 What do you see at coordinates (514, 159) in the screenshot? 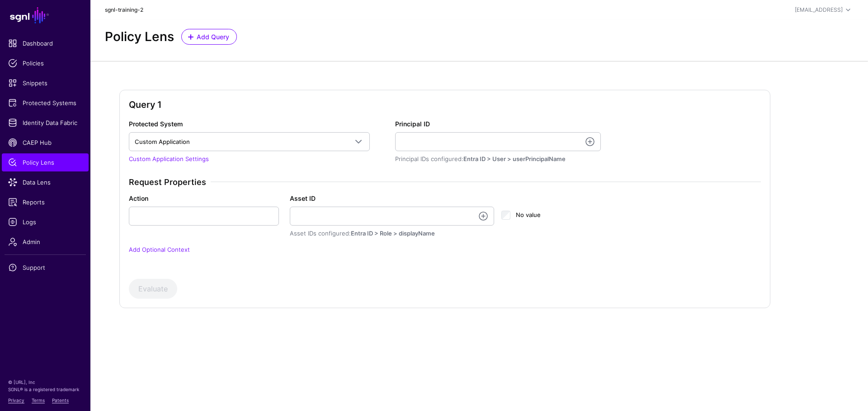
I see `span: Entra ID > User > userPrincipalName` at bounding box center [514, 159].